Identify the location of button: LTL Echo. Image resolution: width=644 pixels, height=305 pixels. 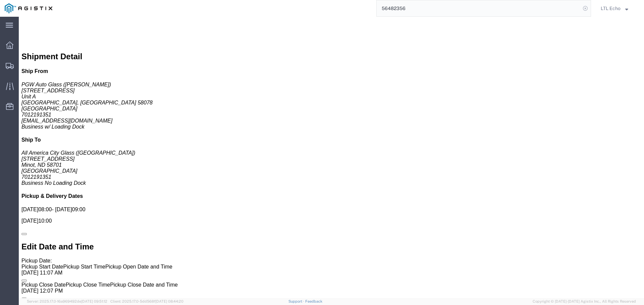
(617, 8).